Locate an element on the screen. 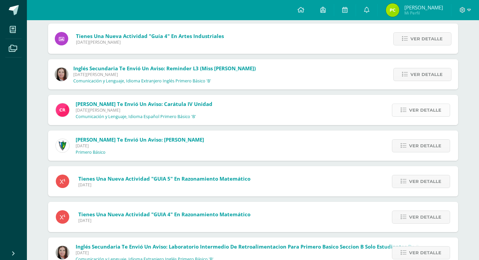 This screenshot has width=479, height=260. span: Tienes una nueva actividad "Guía 4" En Artes Industriales is located at coordinates (150, 36).